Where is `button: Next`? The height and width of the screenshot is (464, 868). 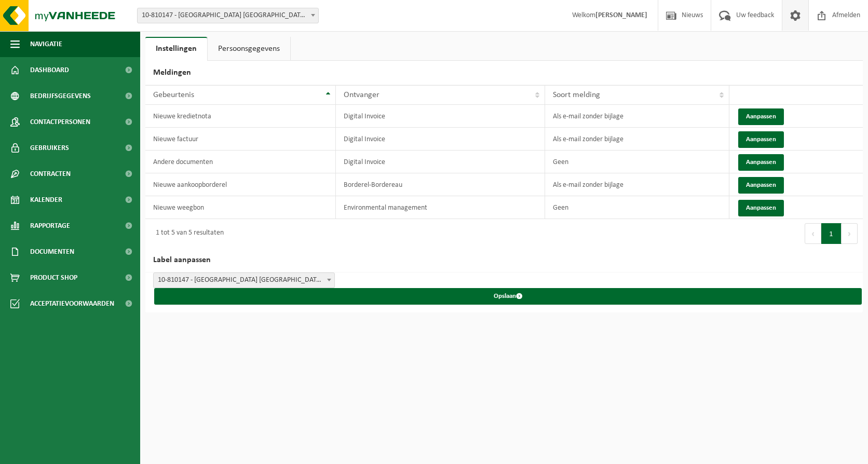 button: Next is located at coordinates (850, 234).